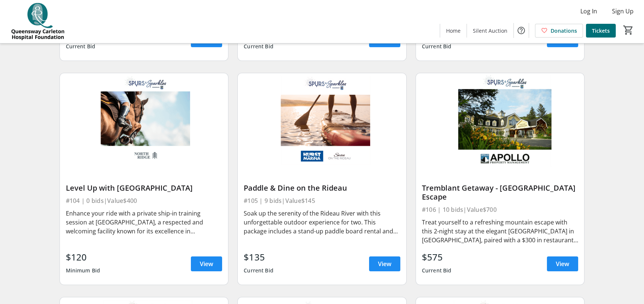 This screenshot has height=304, width=644. Describe the element at coordinates (83, 257) in the screenshot. I see `div: $120` at that location.